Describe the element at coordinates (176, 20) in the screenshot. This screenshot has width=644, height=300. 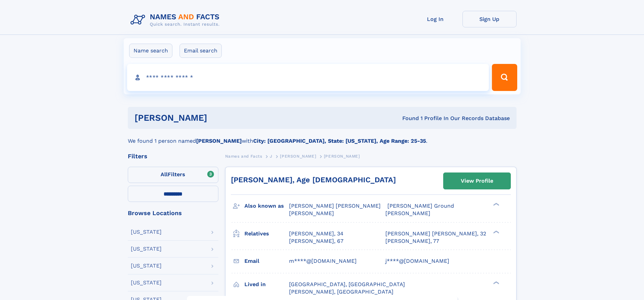
I see `img: Logo Names and Facts` at that location.